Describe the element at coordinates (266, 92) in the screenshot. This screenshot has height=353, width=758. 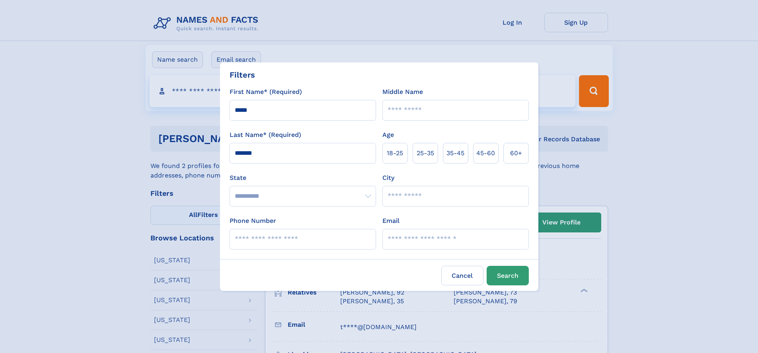
I see `label: First Name* (Required)` at that location.